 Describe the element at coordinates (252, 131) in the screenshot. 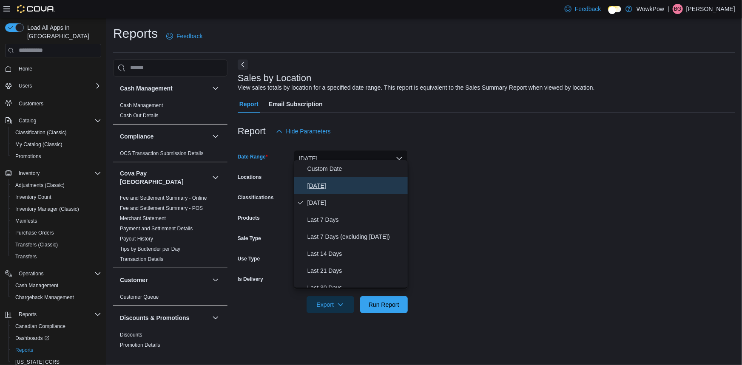

I see `h3: Report` at that location.